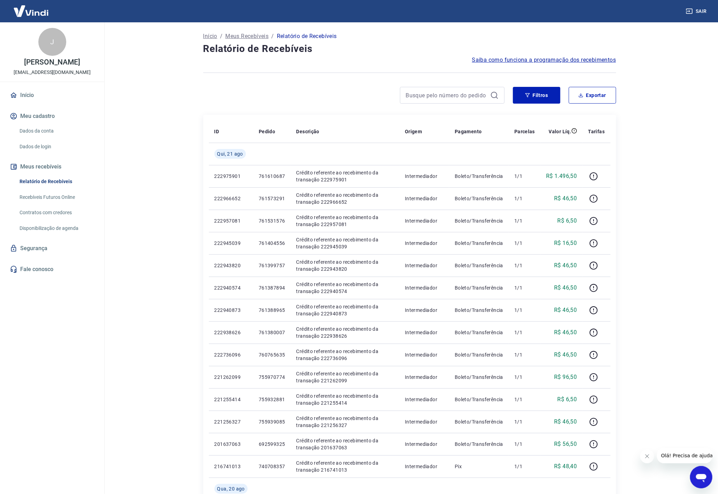 This screenshot has width=718, height=494. I want to click on p: 761573291, so click(272, 198).